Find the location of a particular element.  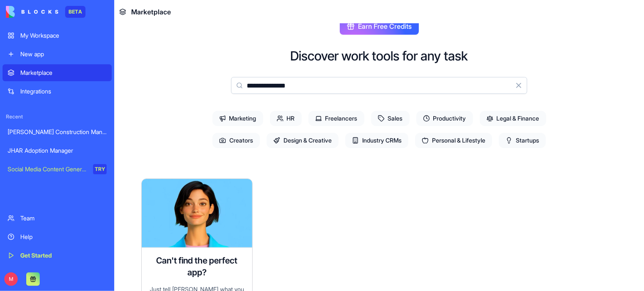

a: Marketplace is located at coordinates (57, 73).